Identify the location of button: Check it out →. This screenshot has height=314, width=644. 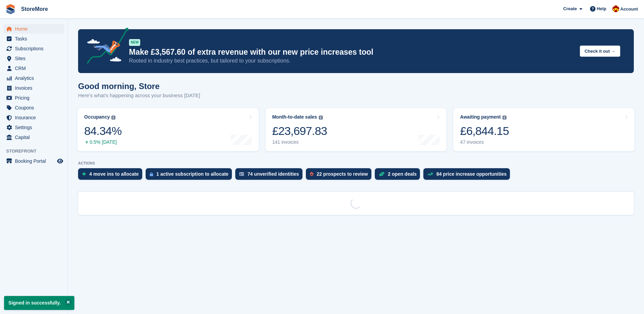
(600, 51).